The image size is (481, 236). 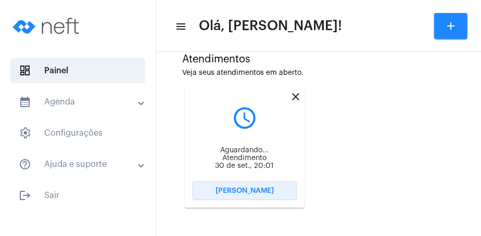 What do you see at coordinates (47, 26) in the screenshot?
I see `img: logo-neft-novo-2.png` at bounding box center [47, 26].